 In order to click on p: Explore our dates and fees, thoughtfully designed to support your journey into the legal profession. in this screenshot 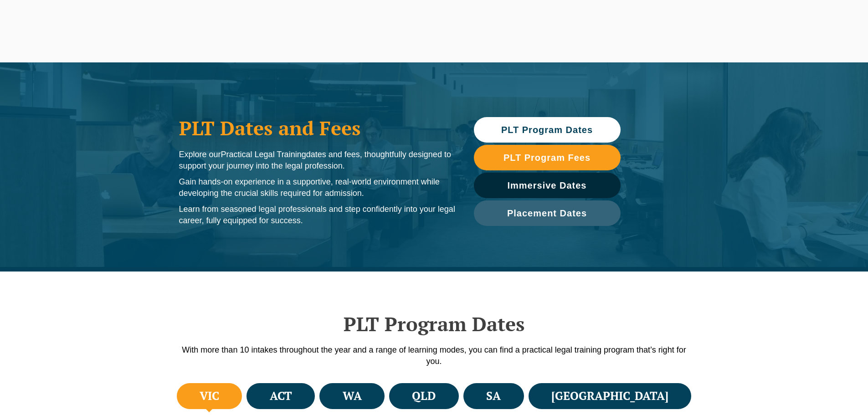, I will do `click(317, 160)`.